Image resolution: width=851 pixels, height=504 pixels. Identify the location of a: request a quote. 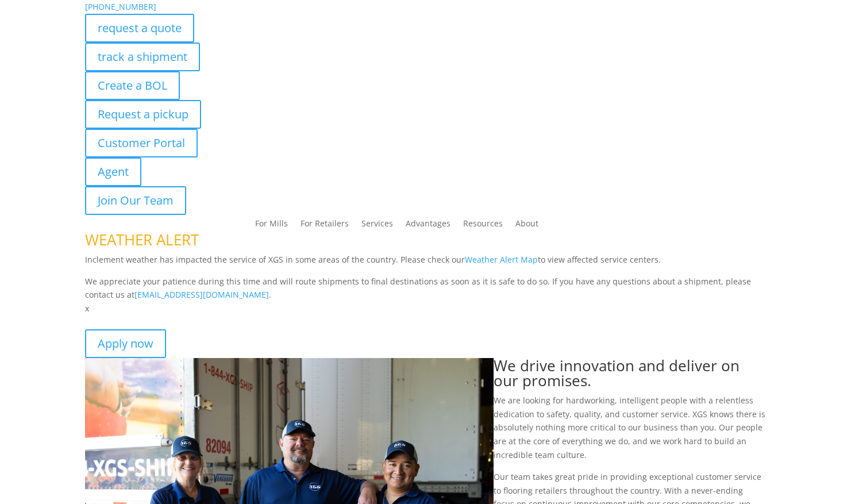
(140, 28).